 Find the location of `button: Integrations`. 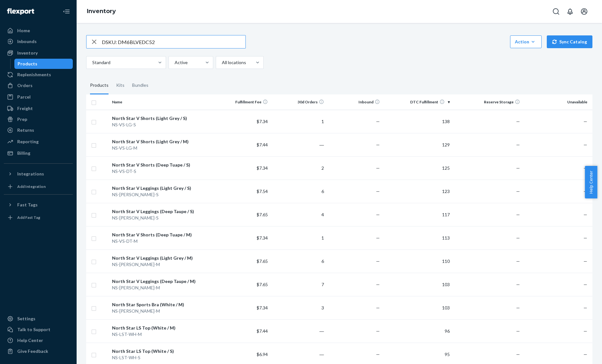

button: Integrations is located at coordinates (38, 174).